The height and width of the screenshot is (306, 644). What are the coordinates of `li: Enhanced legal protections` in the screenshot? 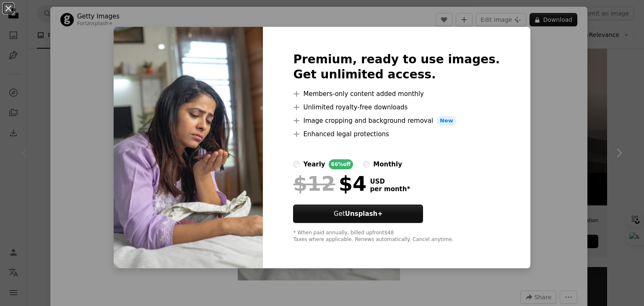 It's located at (396, 134).